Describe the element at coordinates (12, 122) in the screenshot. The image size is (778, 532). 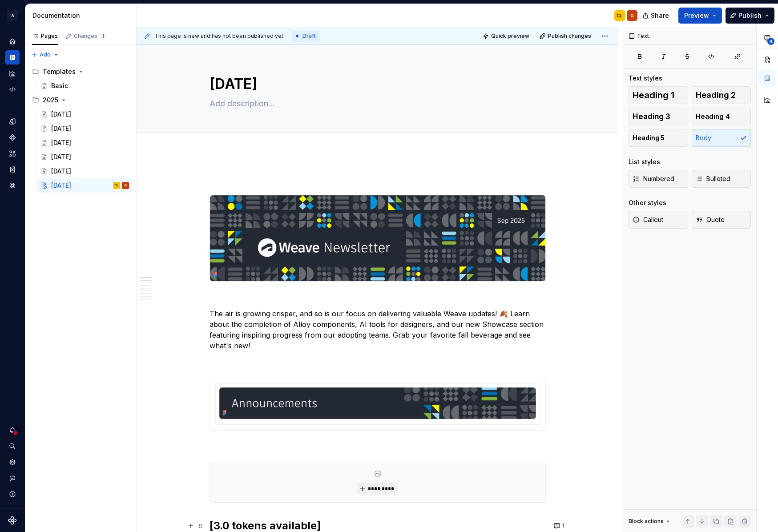
I see `div: Design tokens` at that location.